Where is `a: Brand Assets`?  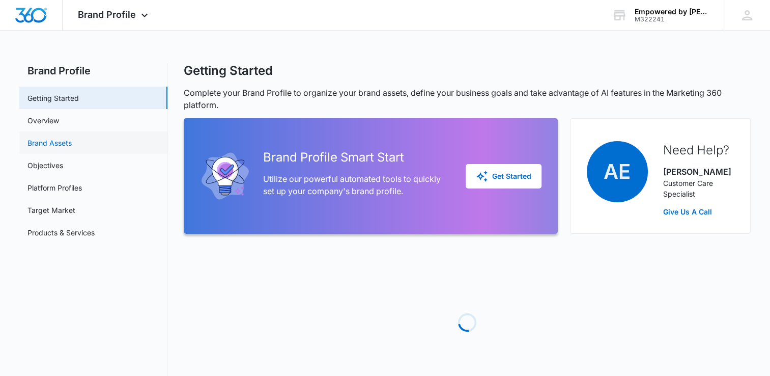
a: Brand Assets is located at coordinates (49, 143).